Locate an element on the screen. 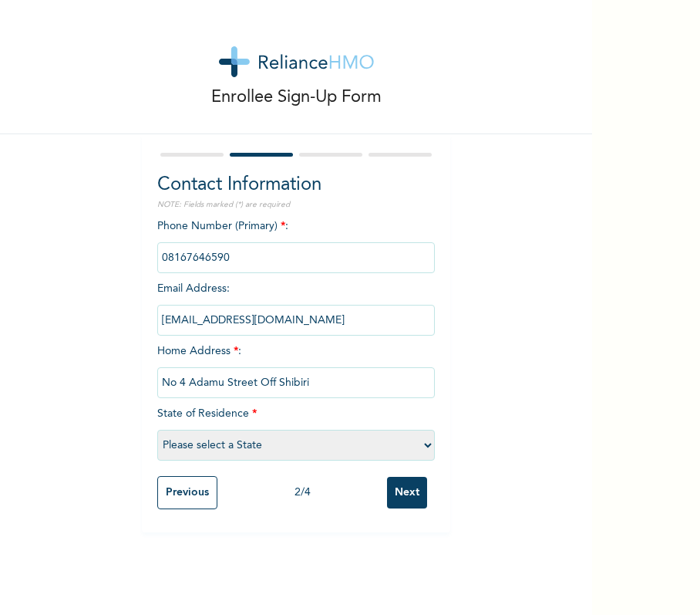 This screenshot has width=700, height=615. span: Email Address : is located at coordinates (296, 304).